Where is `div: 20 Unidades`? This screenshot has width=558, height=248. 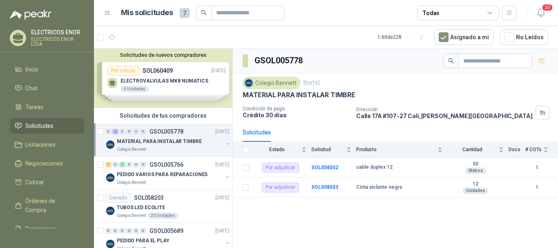
div: 20 Unidades is located at coordinates (163, 216).